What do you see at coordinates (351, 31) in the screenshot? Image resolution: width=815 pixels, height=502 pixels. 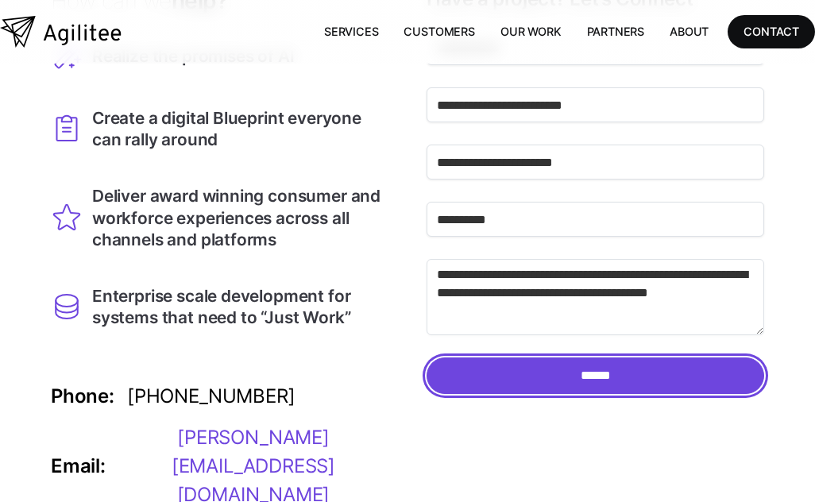 I see `a: Services` at bounding box center [351, 31].